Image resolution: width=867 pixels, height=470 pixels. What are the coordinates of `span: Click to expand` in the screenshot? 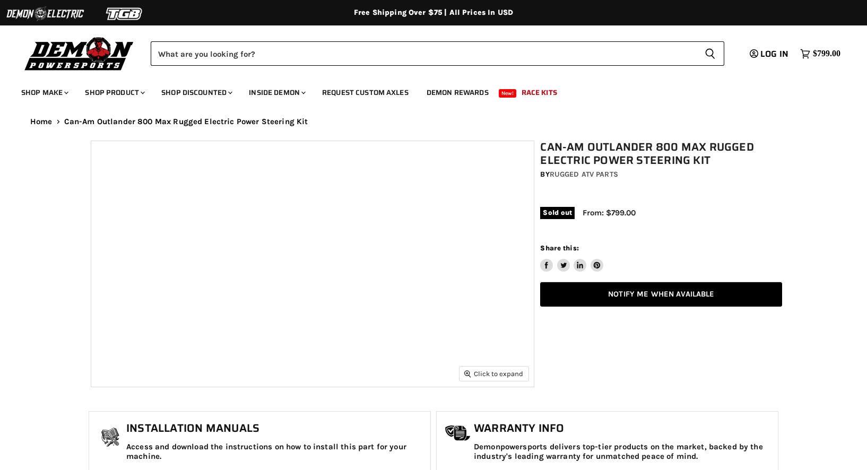 It's located at (494, 374).